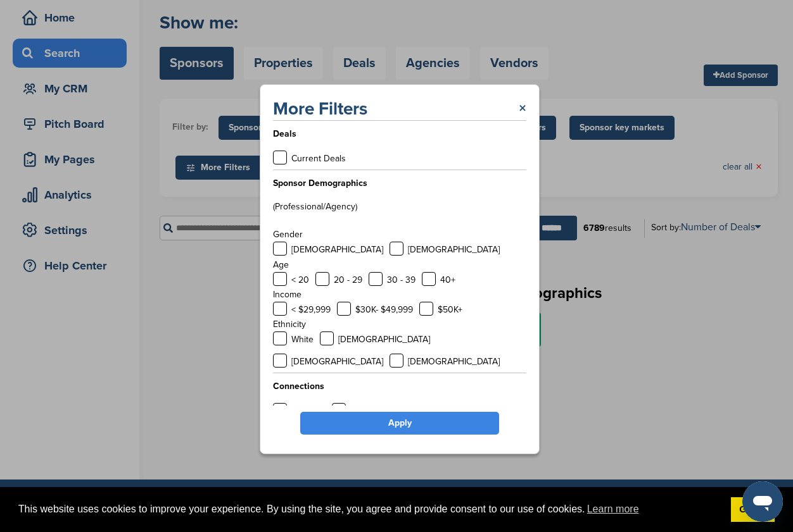  What do you see at coordinates (320, 183) in the screenshot?
I see `b: Sponsor Demographics` at bounding box center [320, 183].